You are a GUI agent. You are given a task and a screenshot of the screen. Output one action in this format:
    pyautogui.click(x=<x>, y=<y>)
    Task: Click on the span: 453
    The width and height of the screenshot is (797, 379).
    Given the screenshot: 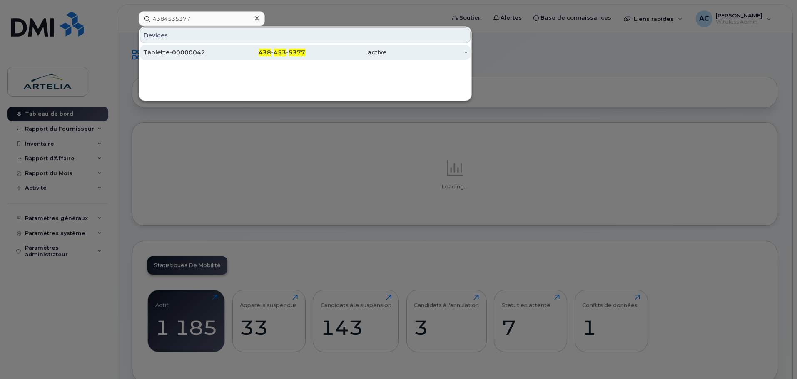 What is the action you would take?
    pyautogui.click(x=280, y=52)
    